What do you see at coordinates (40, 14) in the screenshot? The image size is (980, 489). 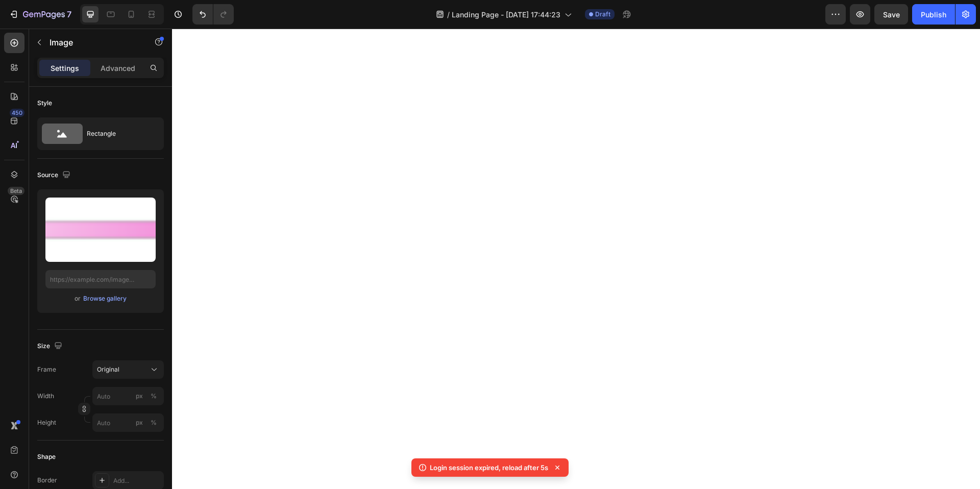 I see `button: 7` at bounding box center [40, 14].